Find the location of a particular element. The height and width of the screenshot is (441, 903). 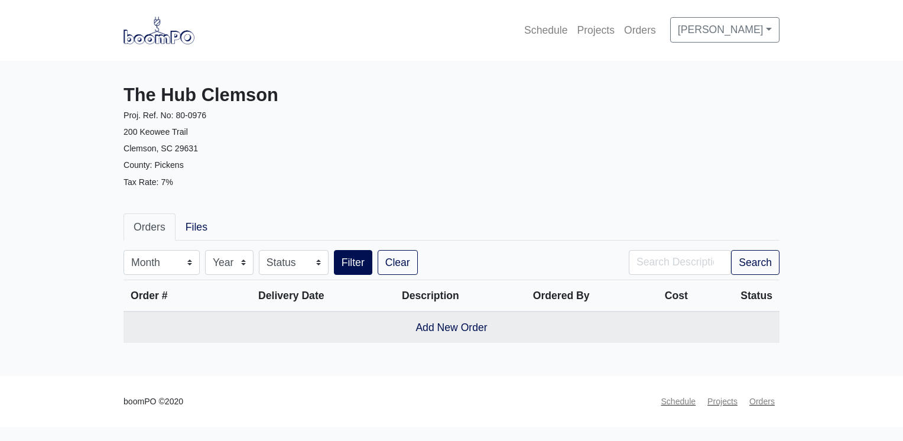

a: Files is located at coordinates (196, 227).